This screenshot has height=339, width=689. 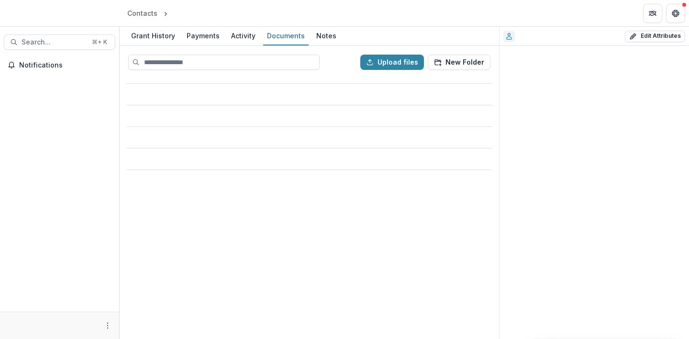 I want to click on a: Documents, so click(x=286, y=36).